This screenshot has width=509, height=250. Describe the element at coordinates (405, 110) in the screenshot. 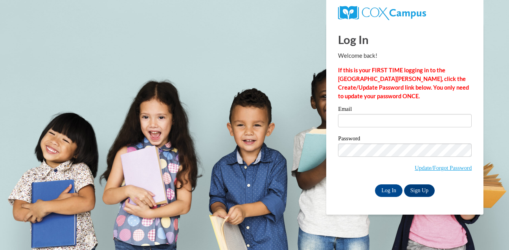

I see `label: Email` at that location.